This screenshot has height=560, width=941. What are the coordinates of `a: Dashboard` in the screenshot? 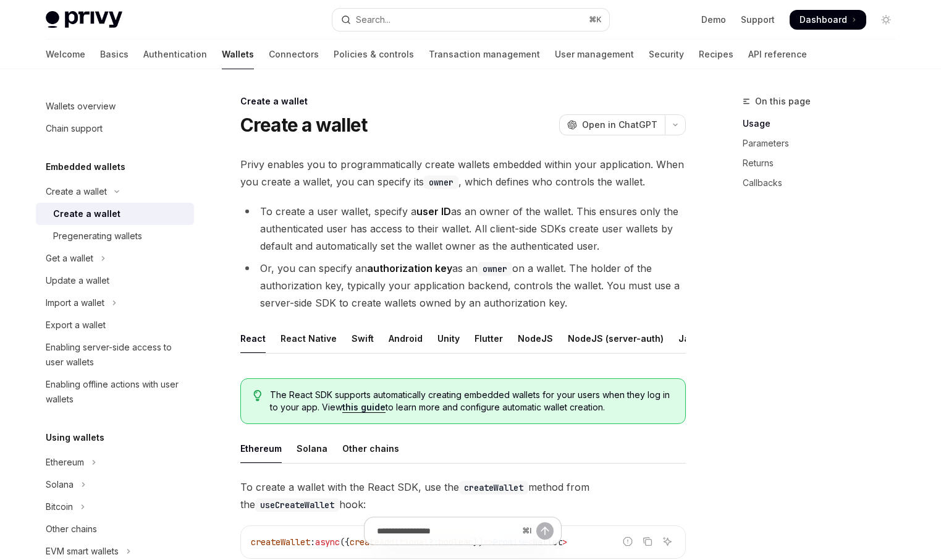 It's located at (828, 20).